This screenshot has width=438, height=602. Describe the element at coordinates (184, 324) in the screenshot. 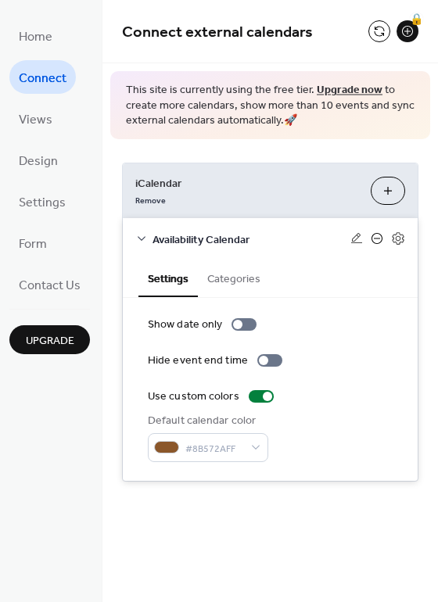

I see `div: Show date only` at that location.